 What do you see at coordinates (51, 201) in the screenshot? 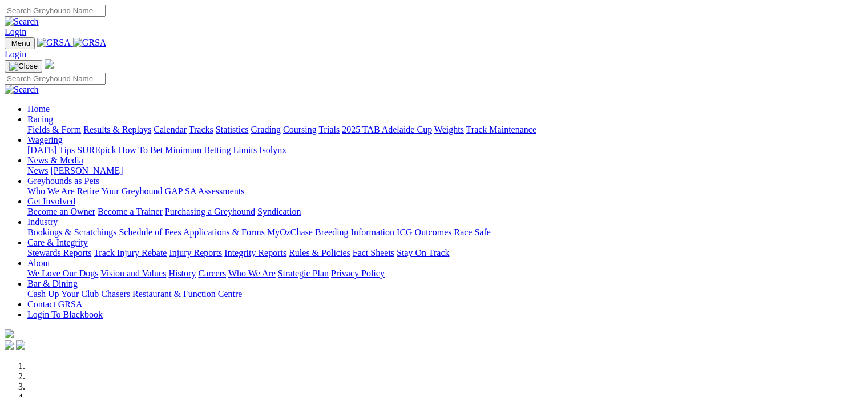
I see `a: Get Involved` at bounding box center [51, 201].